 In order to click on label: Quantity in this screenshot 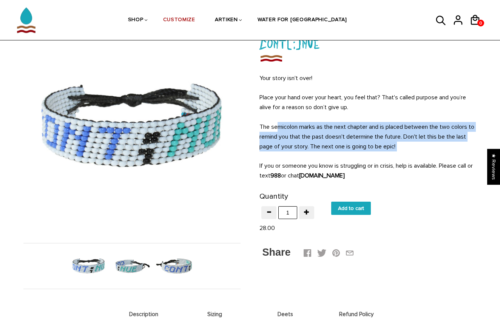, I will do `click(274, 196)`.